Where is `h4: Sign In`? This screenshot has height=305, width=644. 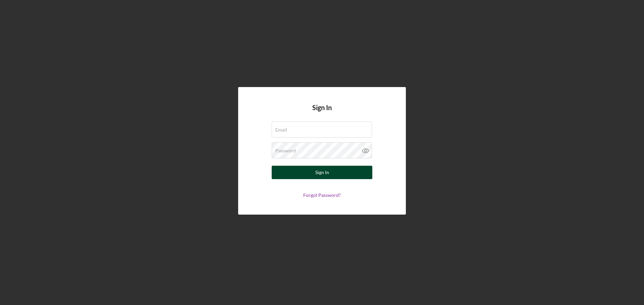 h4: Sign In is located at coordinates (322, 112).